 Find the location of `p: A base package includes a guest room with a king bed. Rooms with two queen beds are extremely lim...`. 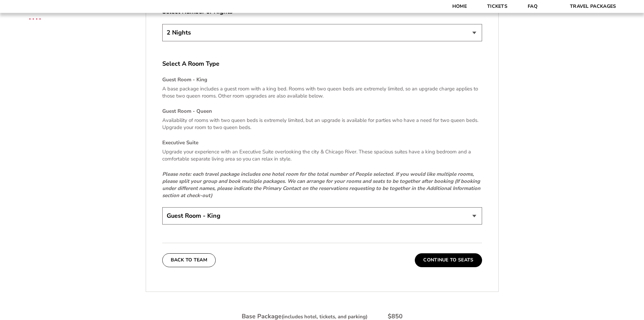

p: A base package includes a guest room with a king bed. Rooms with two queen beds are extremely lim... is located at coordinates (322, 93).